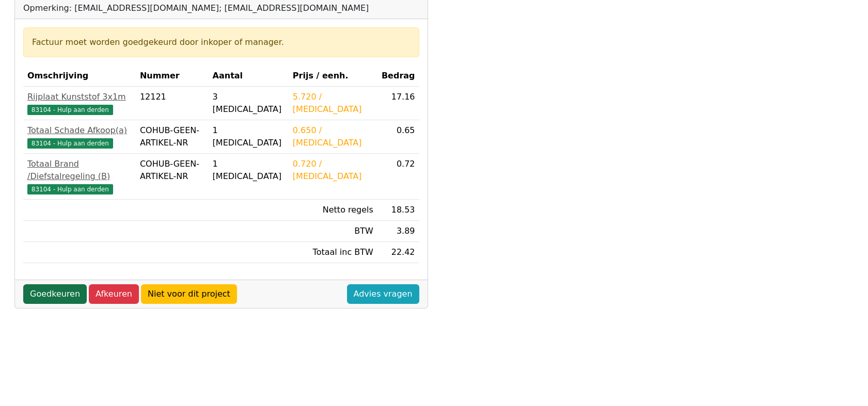 This screenshot has height=406, width=868. I want to click on td: 18.53, so click(398, 210).